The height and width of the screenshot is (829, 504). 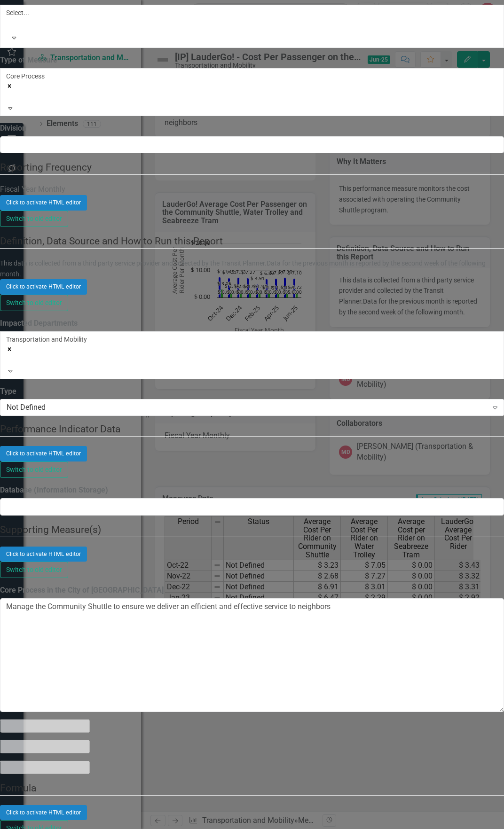 I want to click on div: Select..., so click(x=252, y=12).